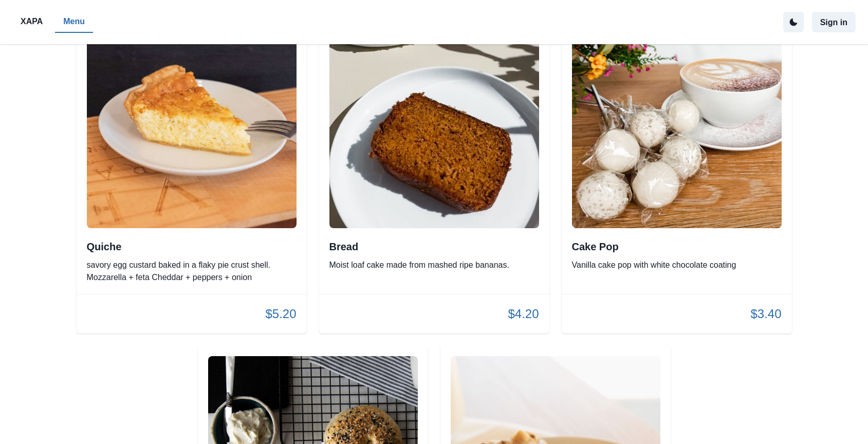  I want to click on div: BreadMoist loaf cake made from mashed ripe bananas.$4.20, so click(434, 170).